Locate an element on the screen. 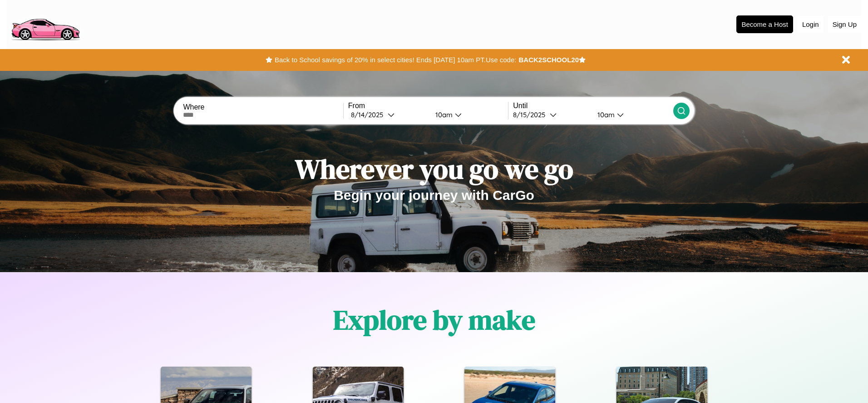 This screenshot has width=868, height=403. h1: Explore by make is located at coordinates (434, 320).